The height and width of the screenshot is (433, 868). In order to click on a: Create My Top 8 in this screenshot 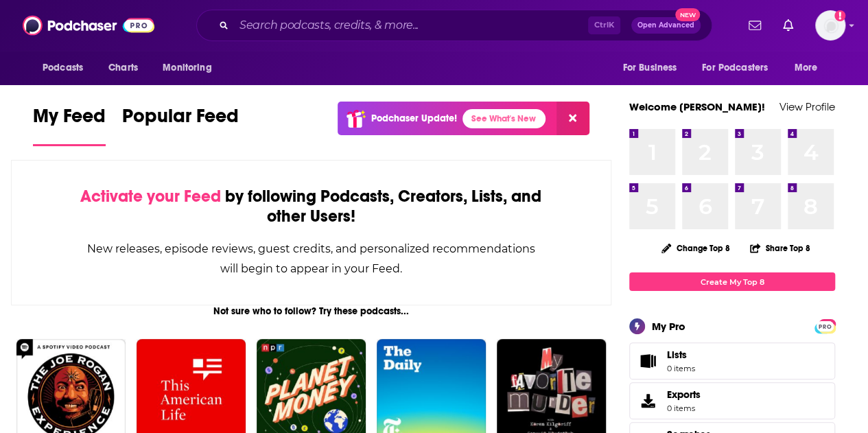, I will do `click(732, 281)`.